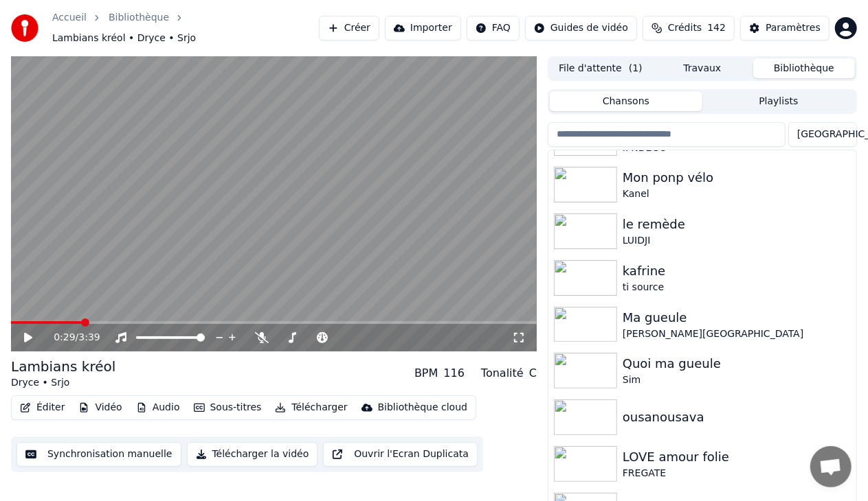  I want to click on span: Lambians kréol • Dryce • Srjo, so click(124, 38).